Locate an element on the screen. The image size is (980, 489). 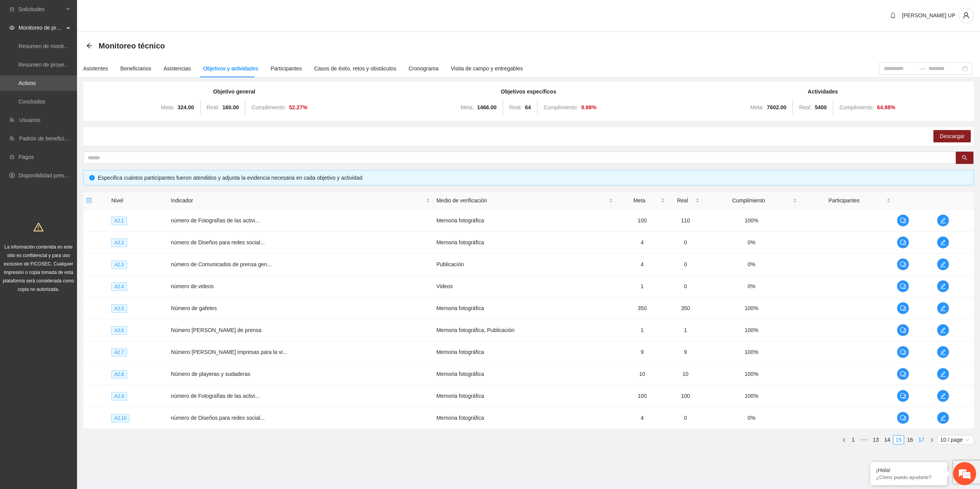
a: Resumen de proyectos aprobados is located at coordinates (60, 64).